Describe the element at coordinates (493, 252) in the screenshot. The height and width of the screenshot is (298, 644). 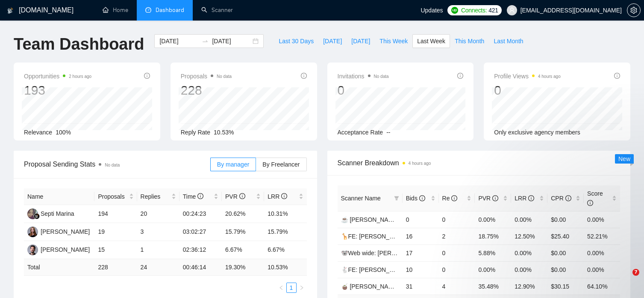
I see `td: 5.88%` at that location.